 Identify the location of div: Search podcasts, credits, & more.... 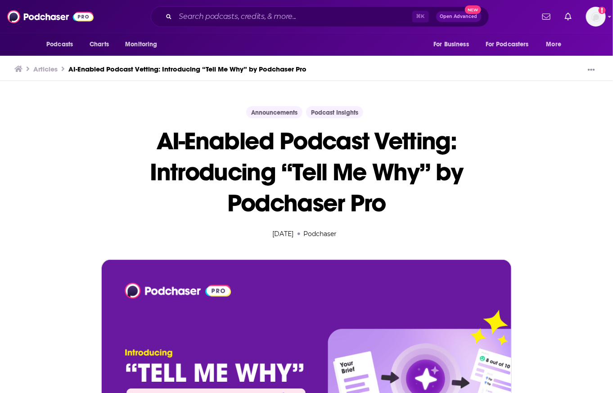
(320, 17).